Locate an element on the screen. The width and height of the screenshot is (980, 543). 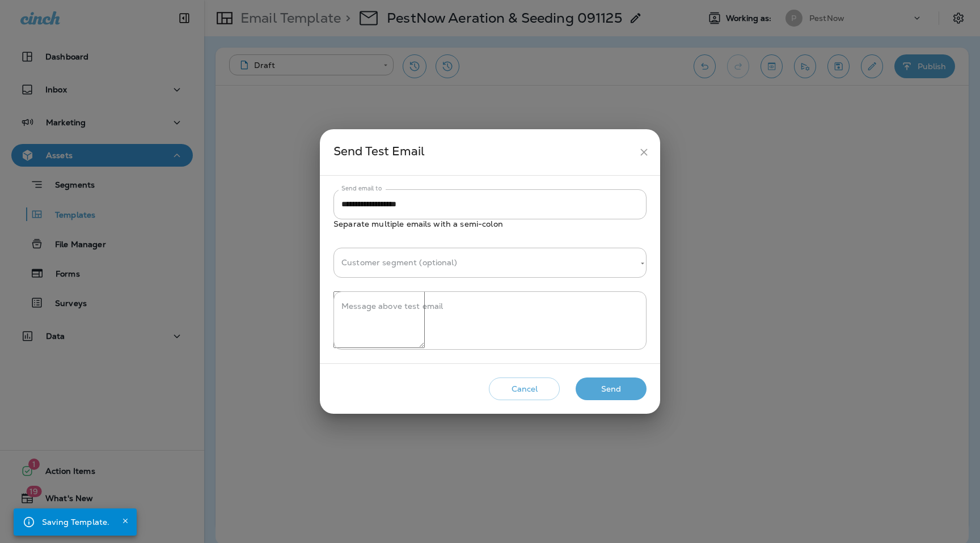
p: Separate multiple emails with a semi-colon is located at coordinates (490, 224).